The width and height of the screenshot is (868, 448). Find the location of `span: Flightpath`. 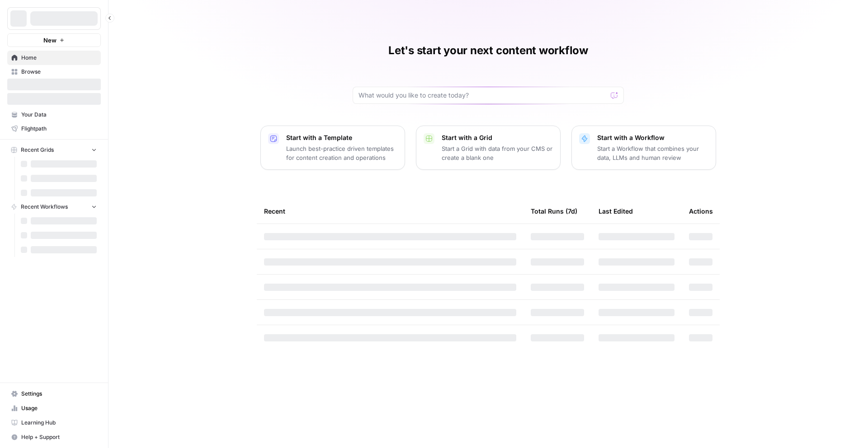

span: Flightpath is located at coordinates (59, 129).